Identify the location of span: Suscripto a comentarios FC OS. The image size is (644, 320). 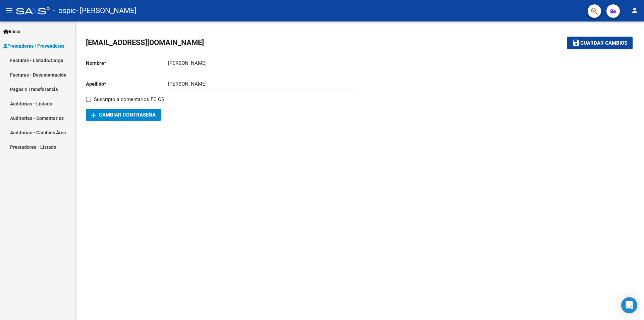
(129, 99).